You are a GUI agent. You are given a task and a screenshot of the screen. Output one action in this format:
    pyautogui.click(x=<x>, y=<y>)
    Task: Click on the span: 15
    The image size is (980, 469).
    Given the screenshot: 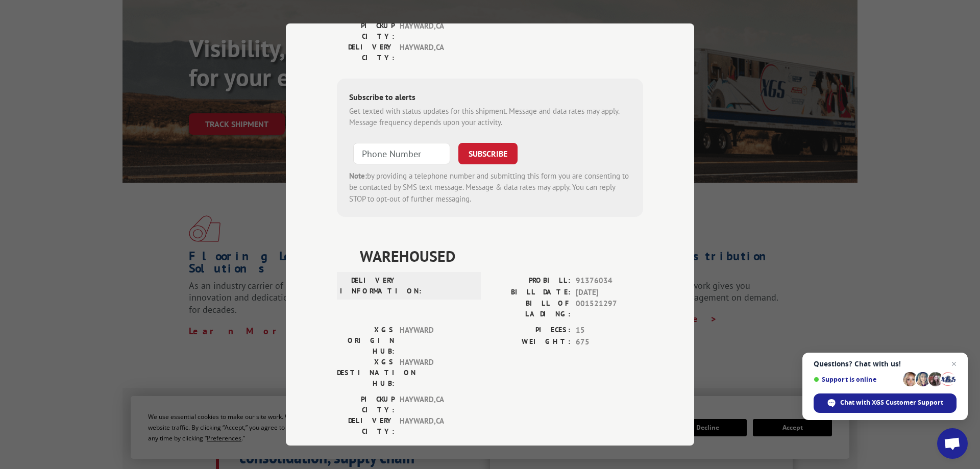 What is the action you would take?
    pyautogui.click(x=610, y=330)
    